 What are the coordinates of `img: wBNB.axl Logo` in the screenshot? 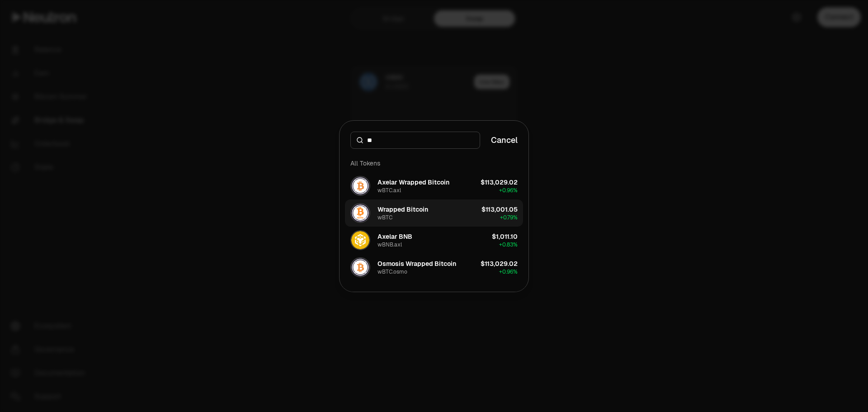 It's located at (360, 240).